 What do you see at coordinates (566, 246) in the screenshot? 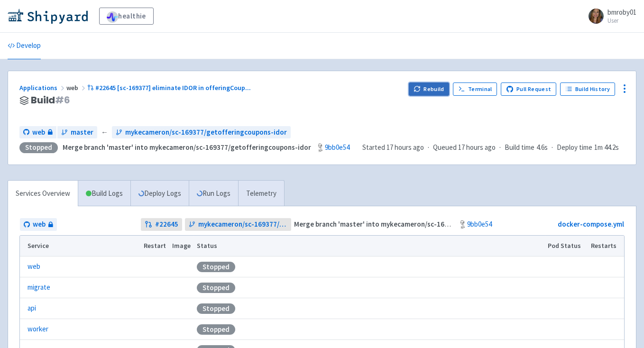
I see `th: Pod Status` at bounding box center [566, 246].